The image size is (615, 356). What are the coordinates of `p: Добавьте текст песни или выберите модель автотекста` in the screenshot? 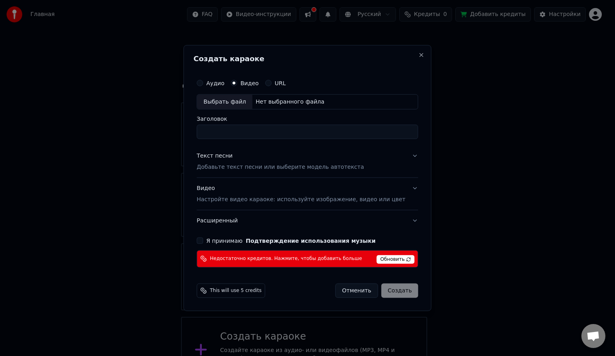 It's located at (280, 167).